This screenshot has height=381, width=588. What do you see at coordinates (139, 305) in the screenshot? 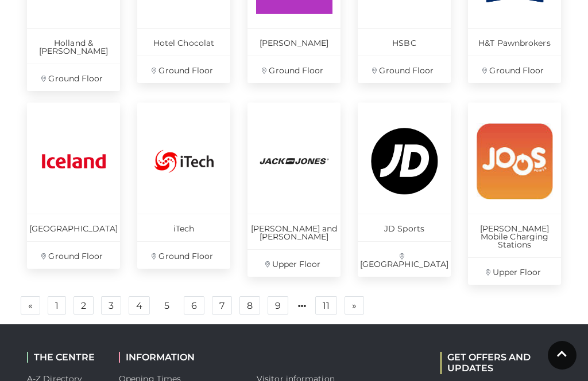
I see `a: 4` at bounding box center [139, 305].